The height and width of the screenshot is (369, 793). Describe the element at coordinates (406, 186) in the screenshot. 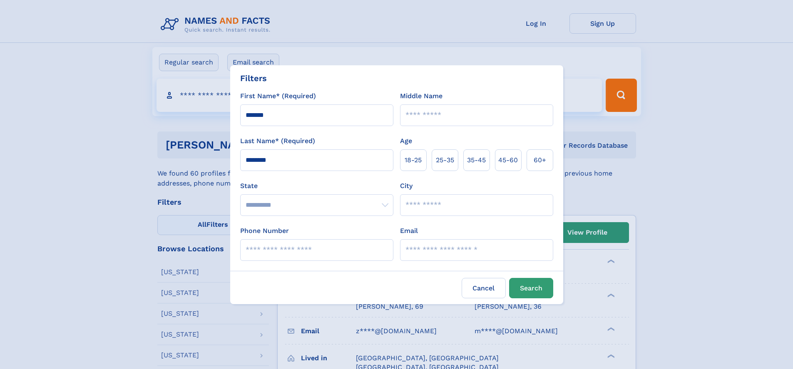

I see `label: City` at that location.